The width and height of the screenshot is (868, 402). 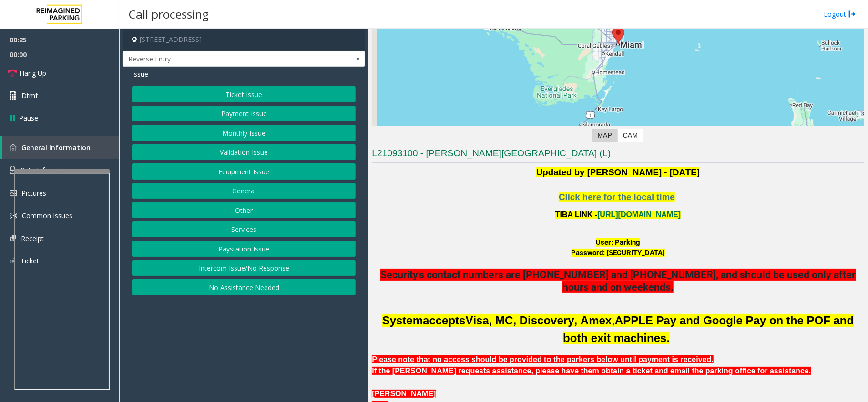 I want to click on button: Other, so click(x=244, y=210).